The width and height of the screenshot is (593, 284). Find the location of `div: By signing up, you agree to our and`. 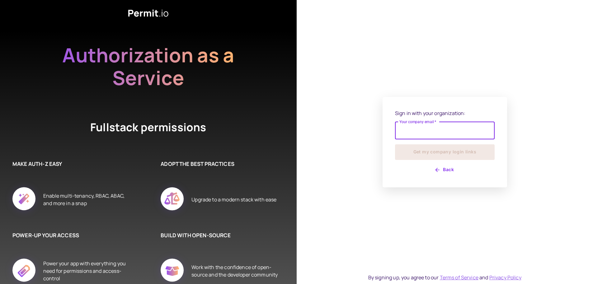

div: By signing up, you agree to our and is located at coordinates (445, 277).